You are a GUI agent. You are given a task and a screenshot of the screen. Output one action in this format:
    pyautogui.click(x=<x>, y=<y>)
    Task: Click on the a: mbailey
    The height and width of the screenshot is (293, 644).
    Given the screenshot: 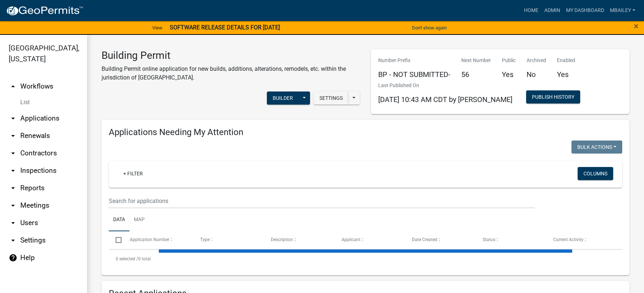 What is the action you would take?
    pyautogui.click(x=622, y=11)
    